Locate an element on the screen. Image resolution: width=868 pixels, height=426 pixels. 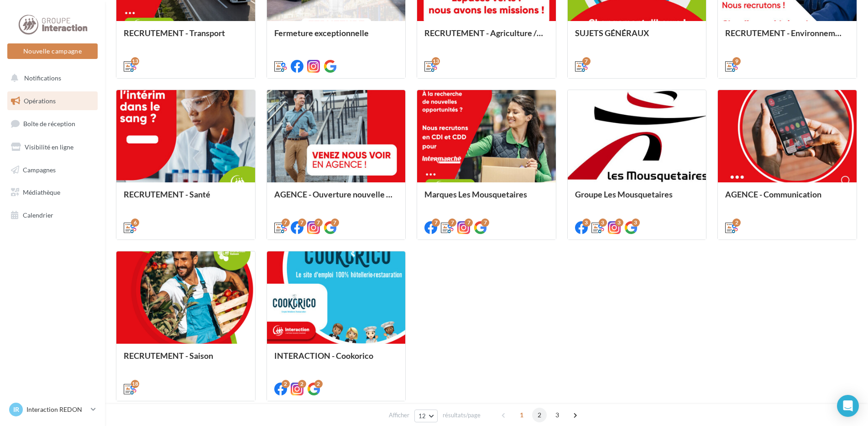
span: Notifications is located at coordinates (42, 78).